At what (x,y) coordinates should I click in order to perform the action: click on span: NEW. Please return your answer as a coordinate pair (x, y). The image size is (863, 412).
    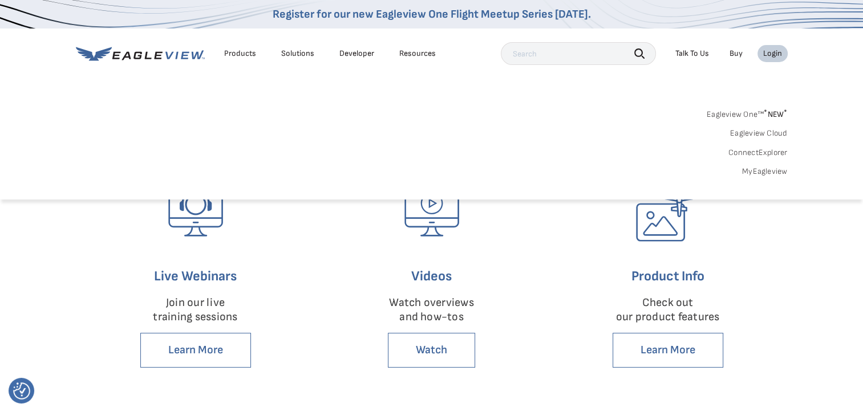
    Looking at the image, I should click on (775, 114).